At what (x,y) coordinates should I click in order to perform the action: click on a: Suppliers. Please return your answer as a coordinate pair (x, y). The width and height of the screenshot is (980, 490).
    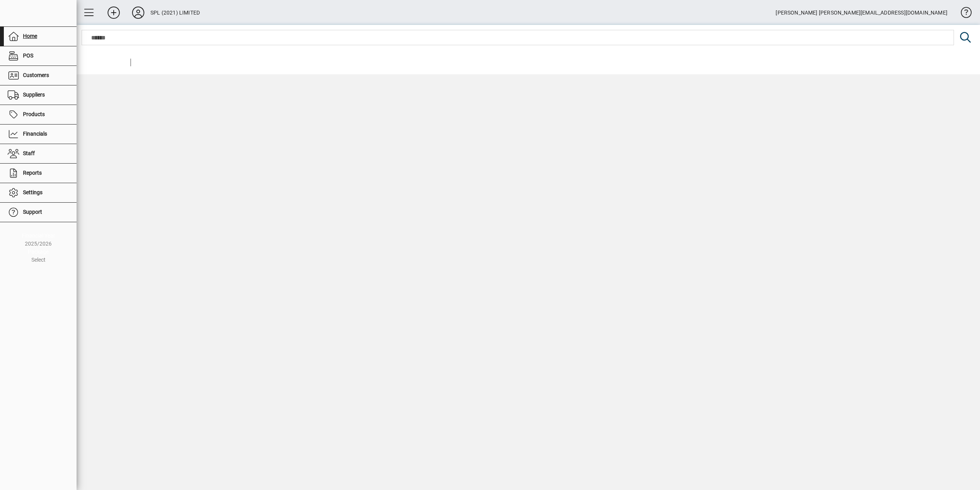
    Looking at the image, I should click on (40, 95).